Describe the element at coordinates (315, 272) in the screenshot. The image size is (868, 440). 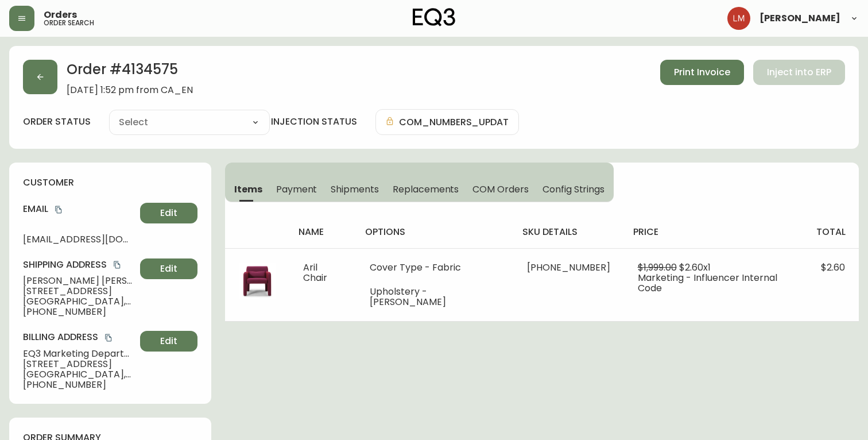
I see `span: Aril Chair` at that location.